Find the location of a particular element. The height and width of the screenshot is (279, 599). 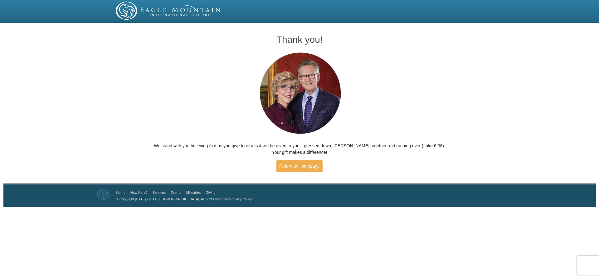

a: Privacy Policy is located at coordinates (241, 199).